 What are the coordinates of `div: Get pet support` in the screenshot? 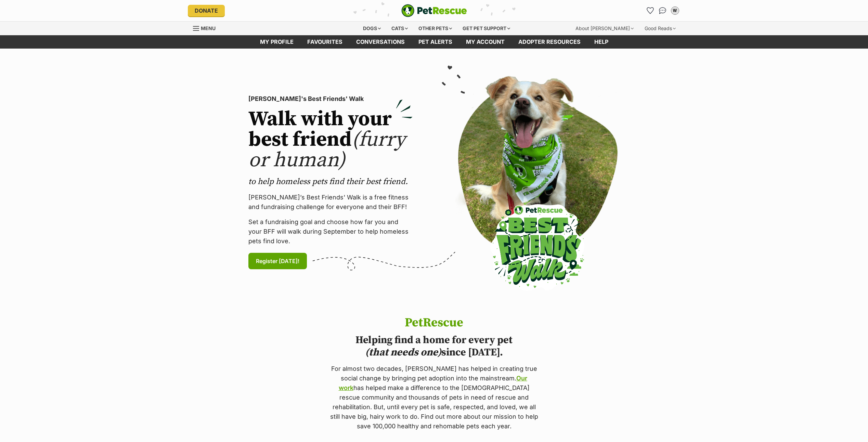 It's located at (486, 28).